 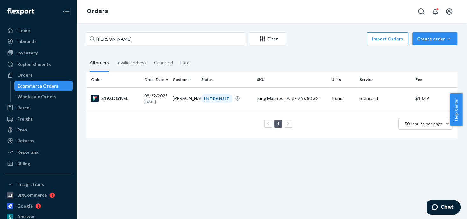 What do you see at coordinates (291, 98) in the screenshot?
I see `div: King Mattress Pad - 76 x 80 x 2"` at bounding box center [291, 98].